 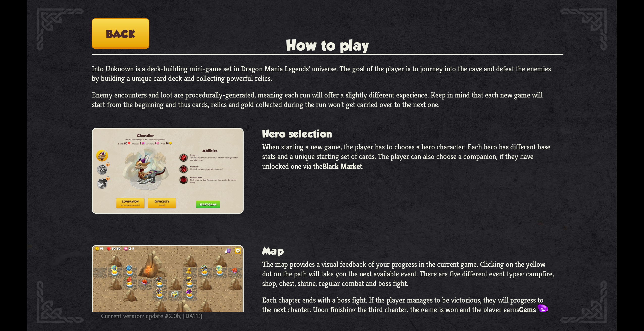 I want to click on h3: Map, so click(x=408, y=251).